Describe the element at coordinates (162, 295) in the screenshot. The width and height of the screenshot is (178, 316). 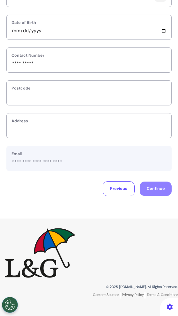
I see `a: Terms & Conditions` at that location.